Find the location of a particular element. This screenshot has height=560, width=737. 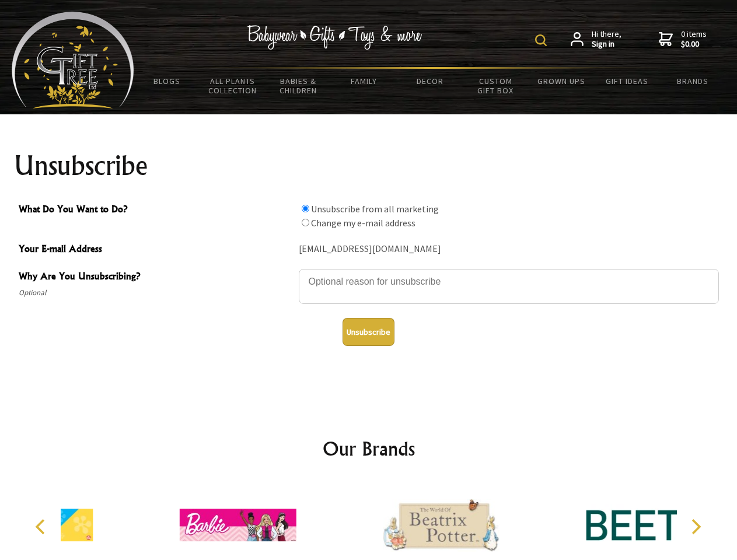

a: All Plants Collection is located at coordinates (233, 86).